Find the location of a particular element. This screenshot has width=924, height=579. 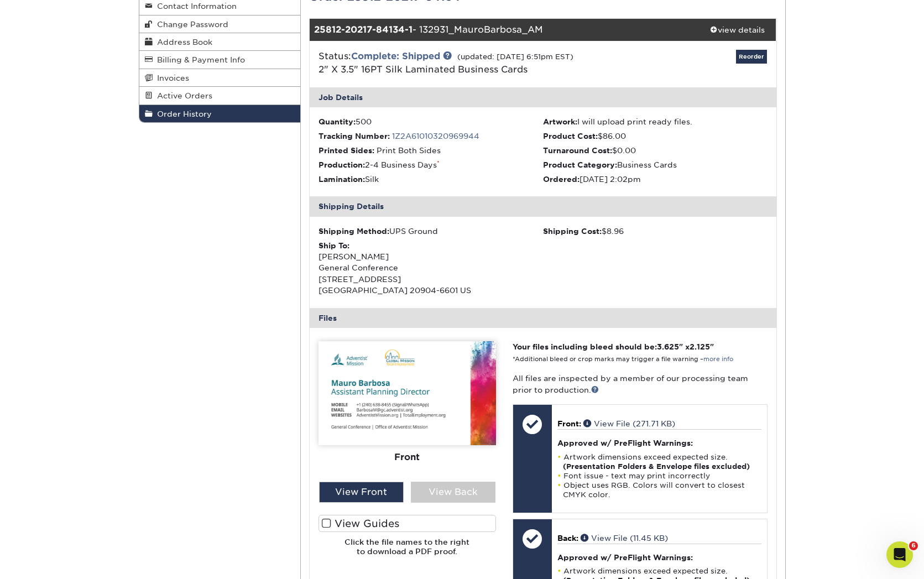

span: Change Password is located at coordinates (190, 25).